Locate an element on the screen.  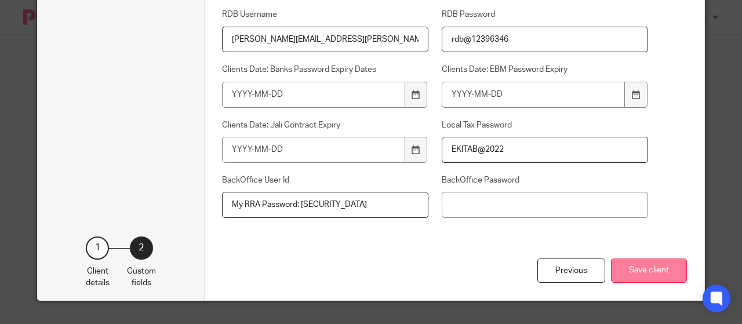
label: Local Tax Password is located at coordinates (545, 125).